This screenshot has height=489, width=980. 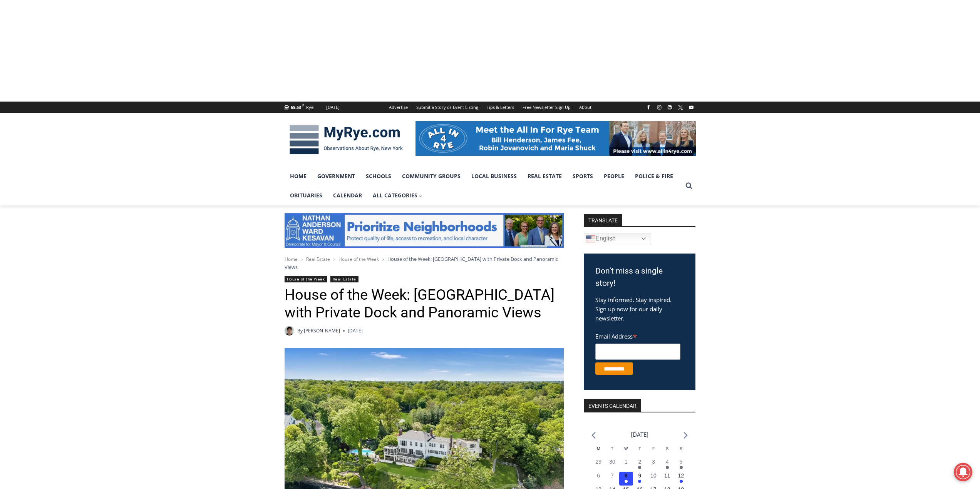 I want to click on nav: Primary Navigation, so click(x=483, y=186).